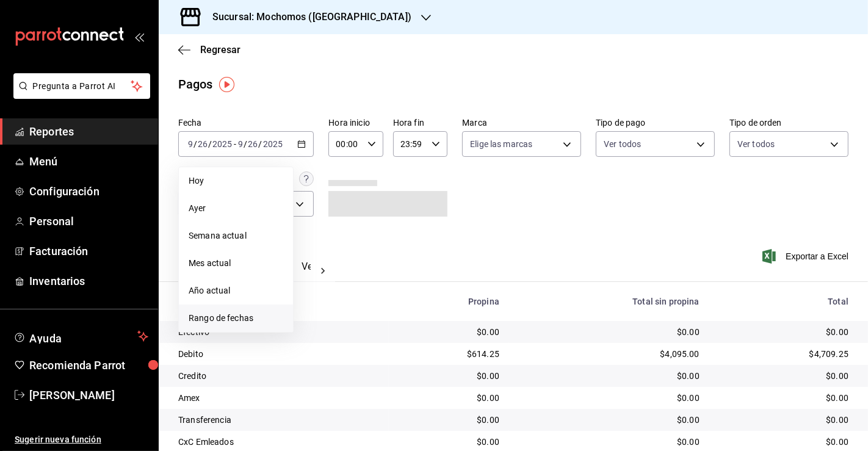 Image resolution: width=868 pixels, height=451 pixels. What do you see at coordinates (236, 180) in the screenshot?
I see `span: Hoy` at bounding box center [236, 180].